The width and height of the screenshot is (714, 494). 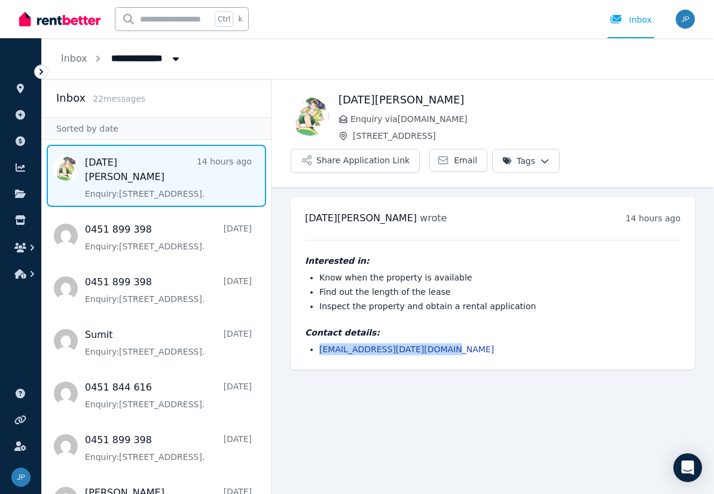 What do you see at coordinates (493, 261) in the screenshot?
I see `h4: Interested in:` at bounding box center [493, 261].